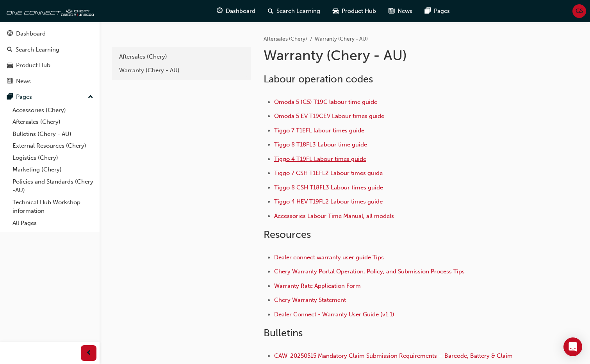 Image resolution: width=590 pixels, height=364 pixels. What do you see at coordinates (298, 11) in the screenshot?
I see `span: Search Learning` at bounding box center [298, 11].